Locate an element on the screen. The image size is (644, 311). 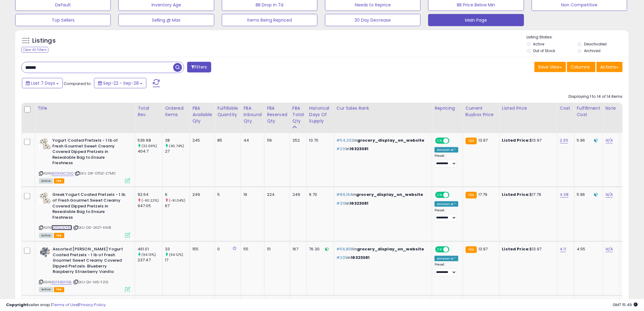
div: 10.70 is located at coordinates (319, 141).